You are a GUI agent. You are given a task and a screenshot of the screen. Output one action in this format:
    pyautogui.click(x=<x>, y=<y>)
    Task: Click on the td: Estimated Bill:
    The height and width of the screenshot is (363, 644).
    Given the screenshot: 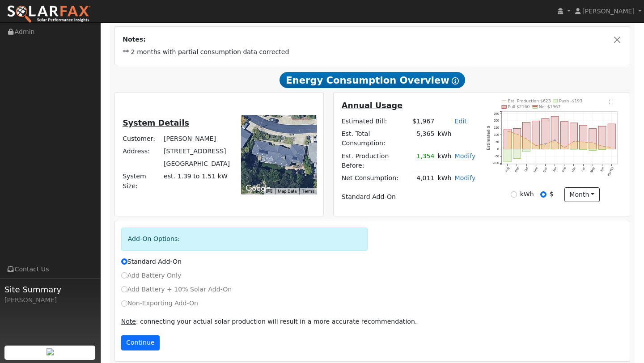 What is the action you would take?
    pyautogui.click(x=375, y=122)
    